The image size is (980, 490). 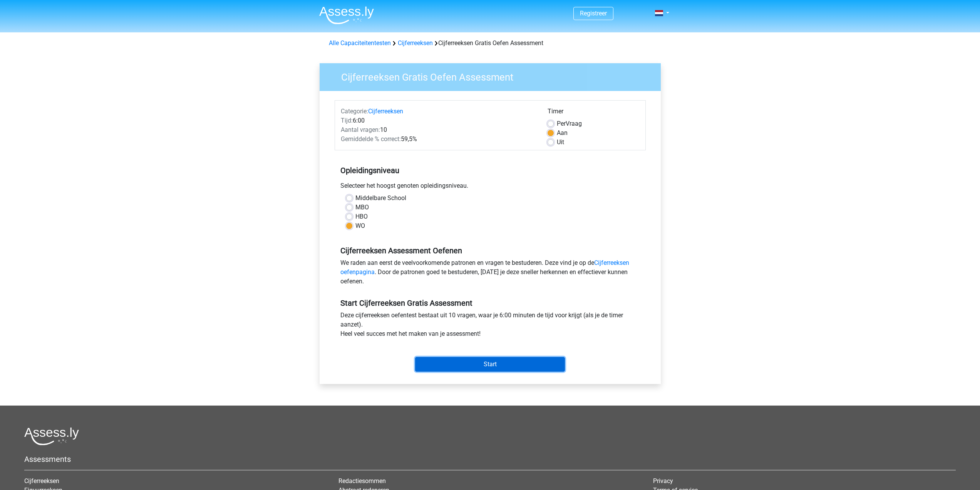 I want to click on label: Uit, so click(x=560, y=143).